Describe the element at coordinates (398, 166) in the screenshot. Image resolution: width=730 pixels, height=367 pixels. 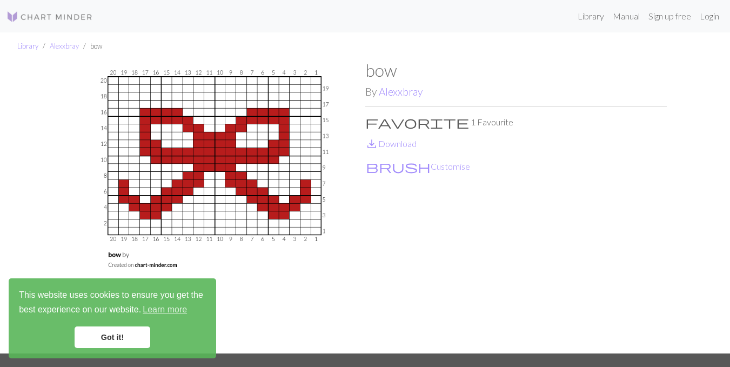
I see `i: Customise` at that location.